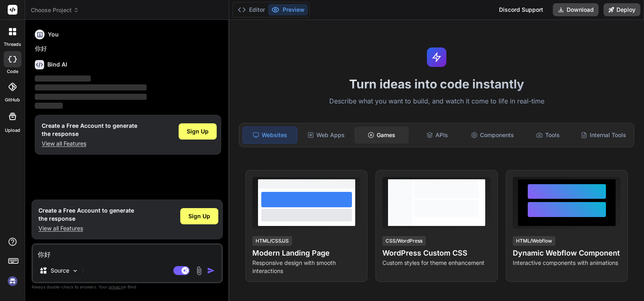 The height and width of the screenshot is (301, 644). What do you see at coordinates (60, 270) in the screenshot?
I see `p: Source` at bounding box center [60, 270].